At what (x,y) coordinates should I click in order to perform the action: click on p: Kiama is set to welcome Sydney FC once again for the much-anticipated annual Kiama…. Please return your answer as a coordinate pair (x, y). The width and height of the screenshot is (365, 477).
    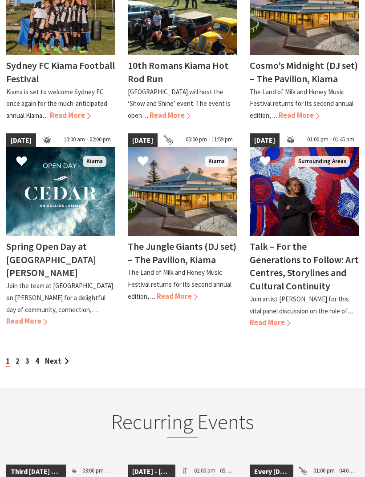
    Looking at the image, I should click on (56, 104).